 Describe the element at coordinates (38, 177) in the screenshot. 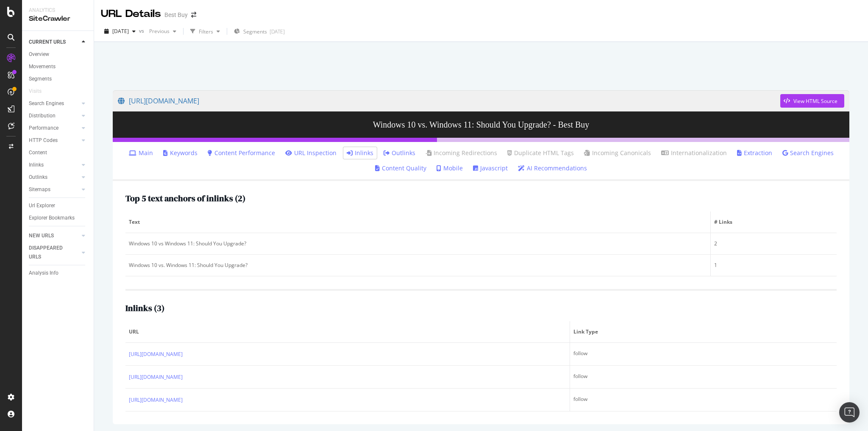

I see `div: Outlinks` at that location.